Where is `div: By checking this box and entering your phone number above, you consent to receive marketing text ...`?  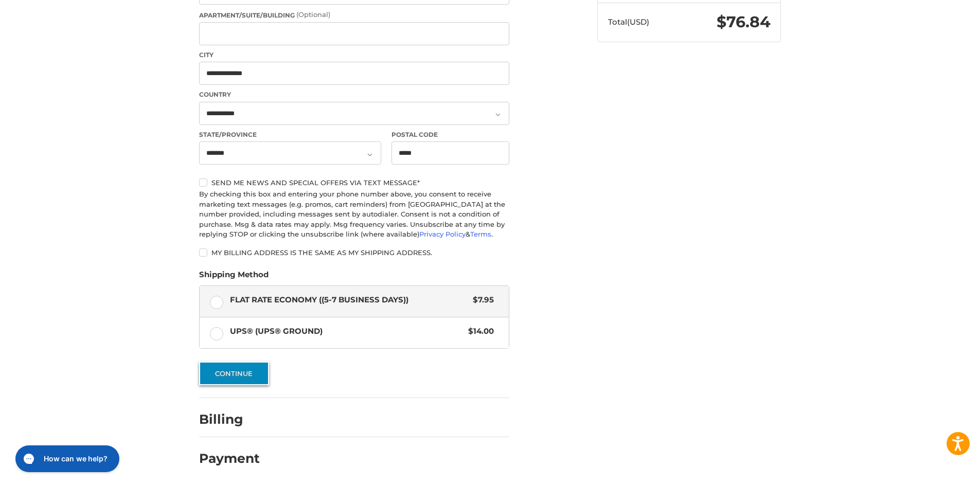 div: By checking this box and entering your phone number above, you consent to receive marketing text ... is located at coordinates (354, 215).